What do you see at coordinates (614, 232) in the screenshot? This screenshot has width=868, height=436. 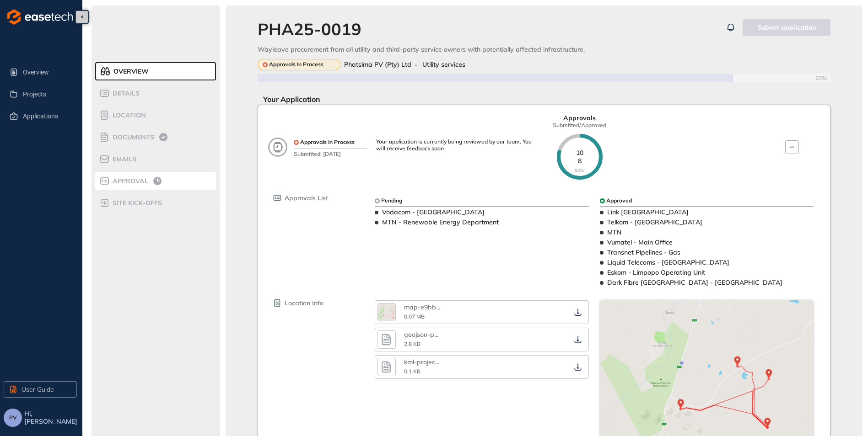 I see `span: MTN` at bounding box center [614, 232].